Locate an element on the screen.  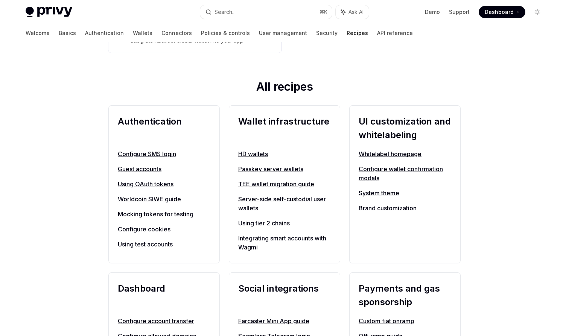
a: Demo is located at coordinates (432, 12).